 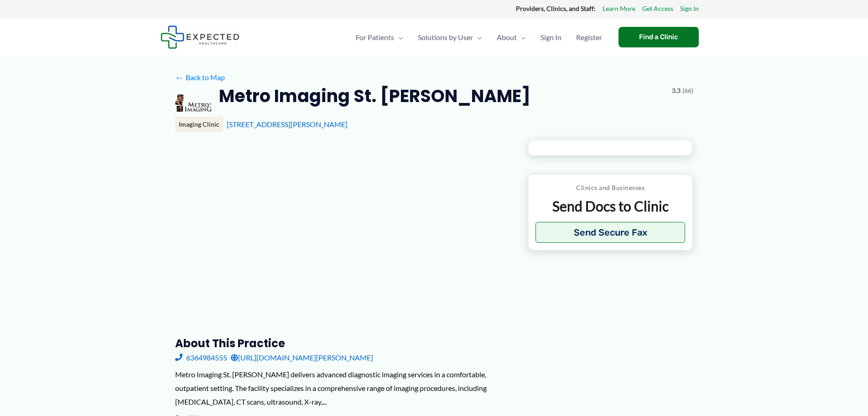 I want to click on a: For PatientsMenu Toggle, so click(x=380, y=37).